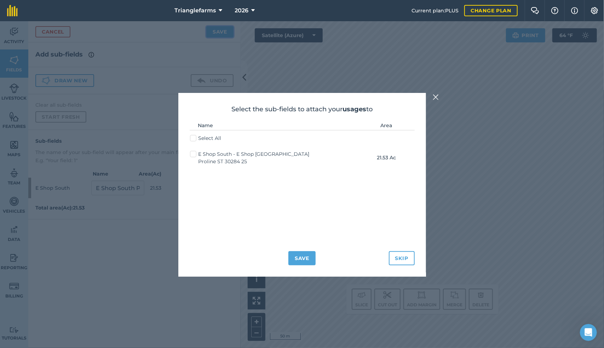  Describe the element at coordinates (386, 126) in the screenshot. I see `th: Area` at that location.